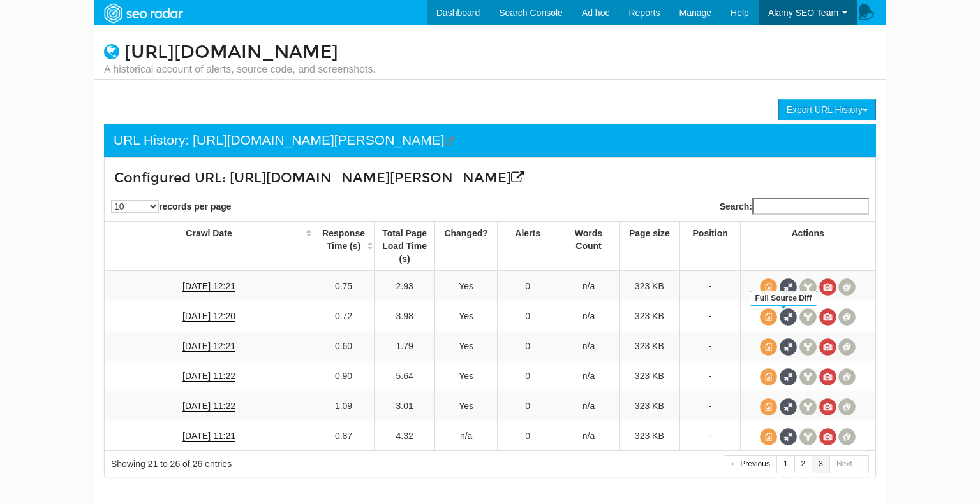 Image resolution: width=980 pixels, height=504 pixels. What do you see at coordinates (795, 207) in the screenshot?
I see `label: Search:` at bounding box center [795, 207].